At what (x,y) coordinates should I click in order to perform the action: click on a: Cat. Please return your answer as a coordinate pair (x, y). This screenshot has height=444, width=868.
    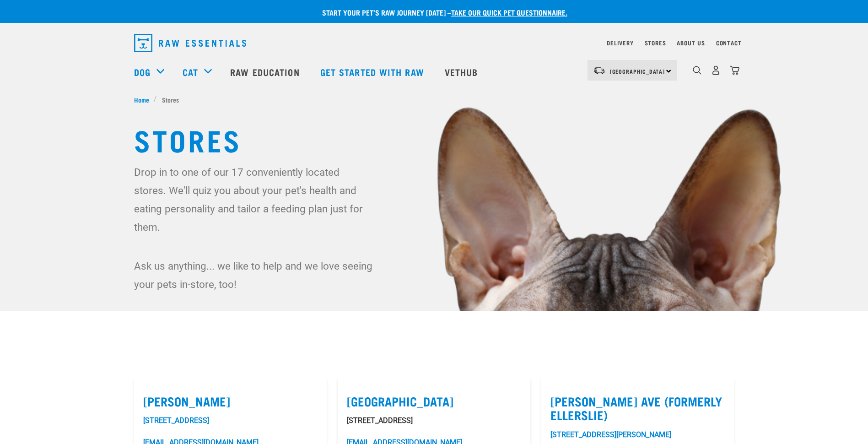
    Looking at the image, I should click on (190, 71).